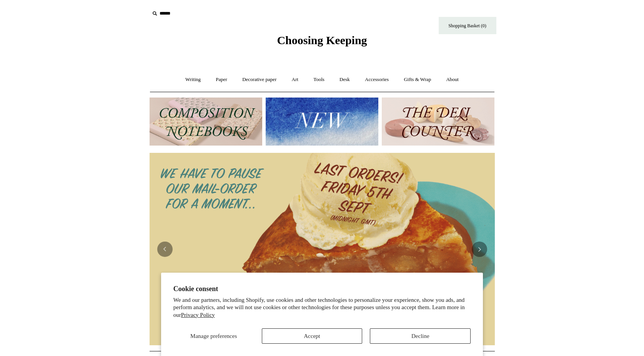 The height and width of the screenshot is (356, 644). Describe the element at coordinates (417, 80) in the screenshot. I see `a: Gifts & Wrap` at that location.